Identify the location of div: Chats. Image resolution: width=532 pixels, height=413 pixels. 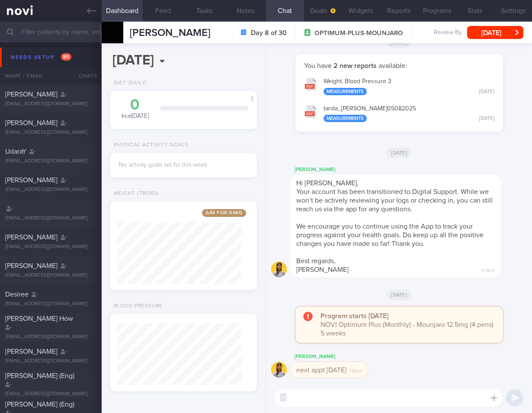
(84, 76).